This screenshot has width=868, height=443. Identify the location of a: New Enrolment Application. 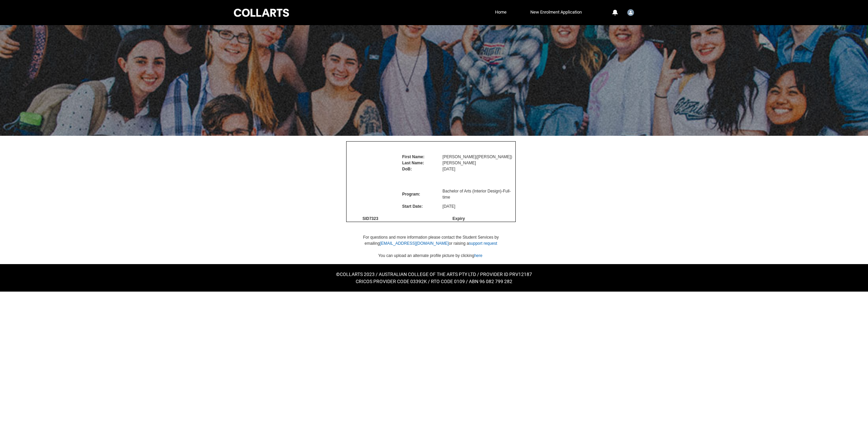
(556, 12).